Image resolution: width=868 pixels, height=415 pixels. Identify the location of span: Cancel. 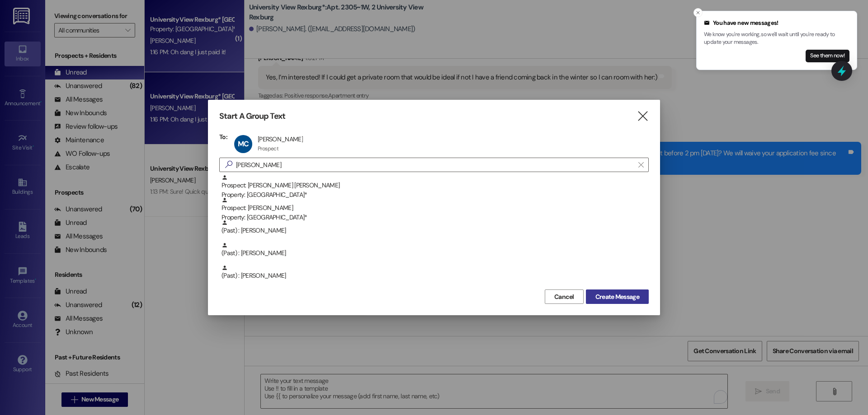
(564, 297).